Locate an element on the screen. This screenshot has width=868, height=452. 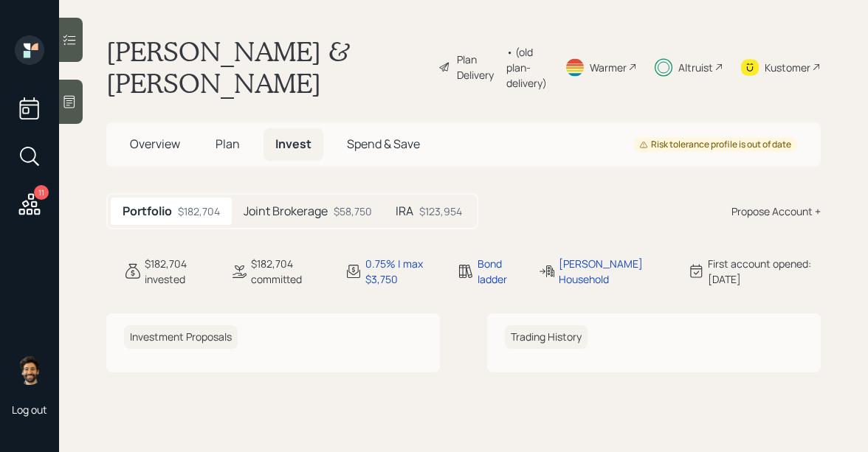
div: Log out is located at coordinates (30, 409).